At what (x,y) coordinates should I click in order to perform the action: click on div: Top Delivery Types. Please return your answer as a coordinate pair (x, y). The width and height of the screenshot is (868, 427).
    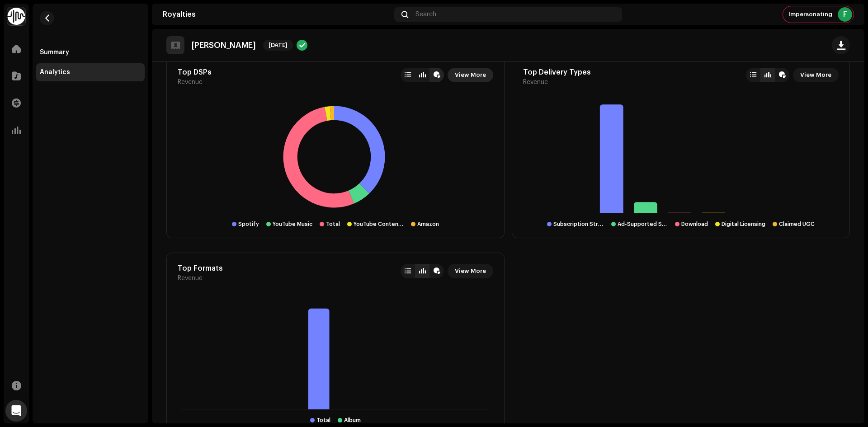
    Looking at the image, I should click on (556, 72).